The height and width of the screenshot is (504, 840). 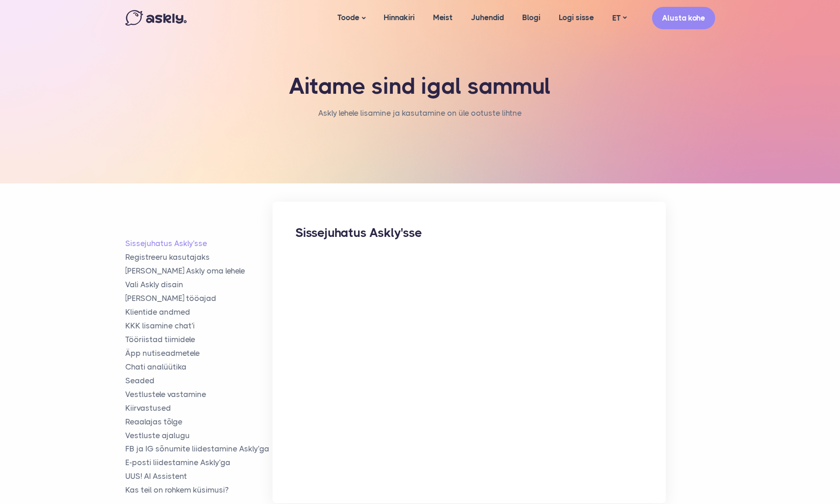 What do you see at coordinates (199, 312) in the screenshot?
I see `a: Klientide andmed` at bounding box center [199, 312].